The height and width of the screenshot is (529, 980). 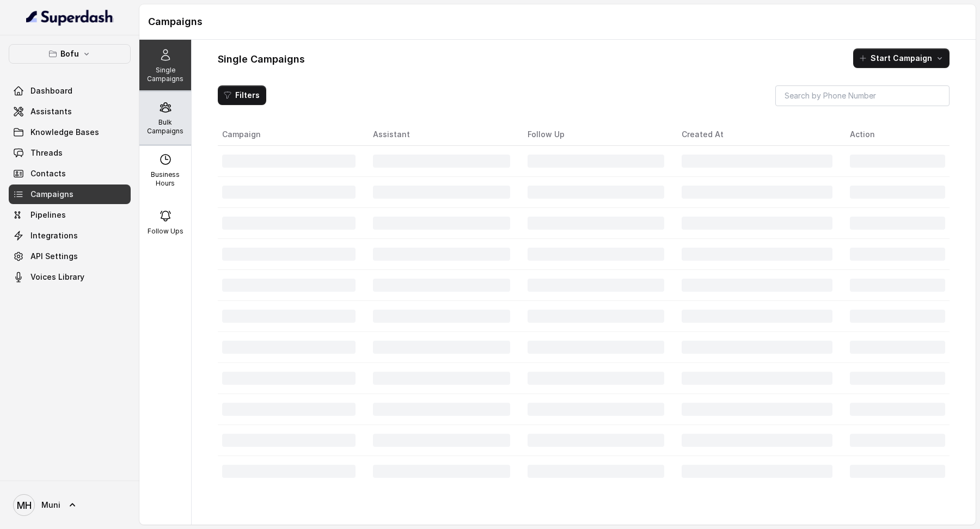 What do you see at coordinates (70, 132) in the screenshot?
I see `a: Knowledge Bases` at bounding box center [70, 132].